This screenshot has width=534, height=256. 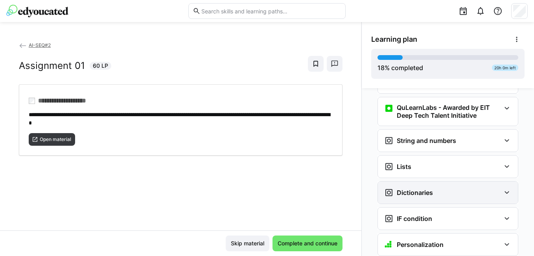 What do you see at coordinates (308, 243) in the screenshot?
I see `button: Complete and continue` at bounding box center [308, 243].